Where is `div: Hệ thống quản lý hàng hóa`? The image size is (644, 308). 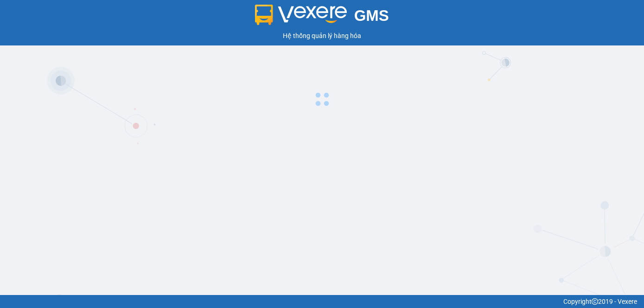
div: Hệ thống quản lý hàng hóa is located at coordinates (322, 36).